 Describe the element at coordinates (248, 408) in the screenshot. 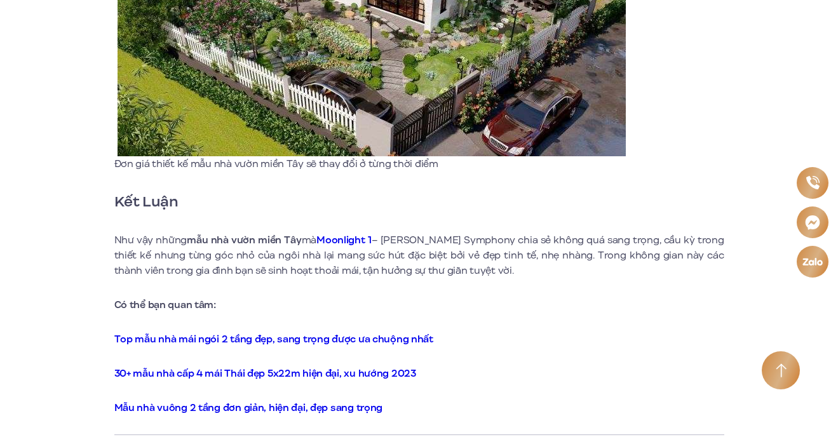

I see `a: Mẫu nhà vuông 2 tầng đơn giản, hiện đại, đẹp sang trọng` at that location.